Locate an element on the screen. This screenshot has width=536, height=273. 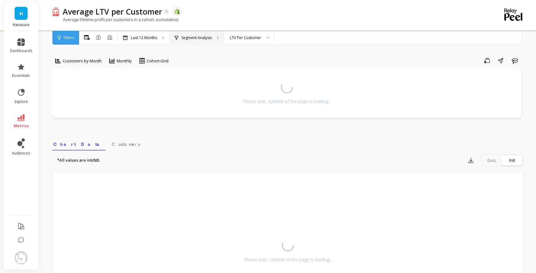
span: Chart Data is located at coordinates (79, 144).